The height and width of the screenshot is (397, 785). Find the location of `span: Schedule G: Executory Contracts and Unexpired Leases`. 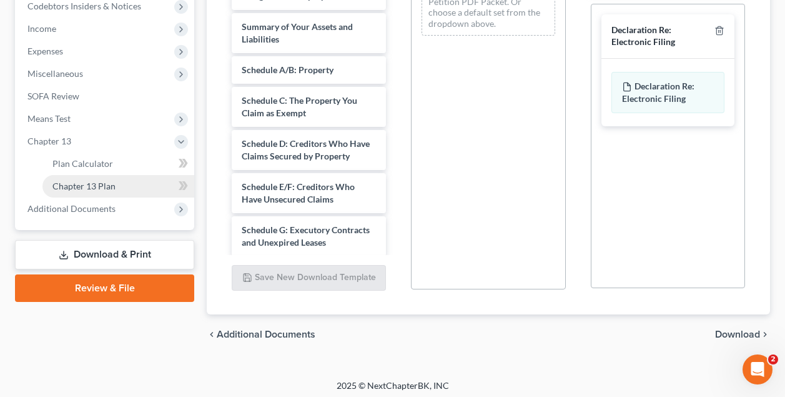

span: Schedule G: Executory Contracts and Unexpired Leases is located at coordinates (305, 236).